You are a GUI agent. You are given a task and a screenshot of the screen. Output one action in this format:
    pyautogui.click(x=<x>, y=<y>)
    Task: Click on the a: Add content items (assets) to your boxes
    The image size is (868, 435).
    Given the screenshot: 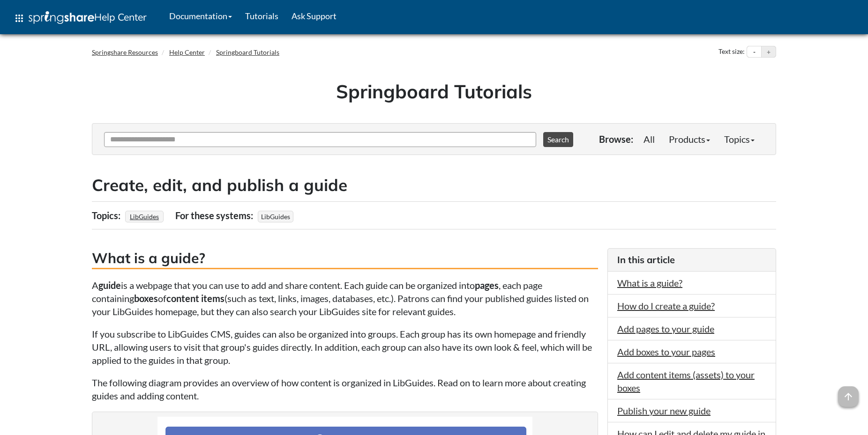 What is the action you would take?
    pyautogui.click(x=686, y=381)
    